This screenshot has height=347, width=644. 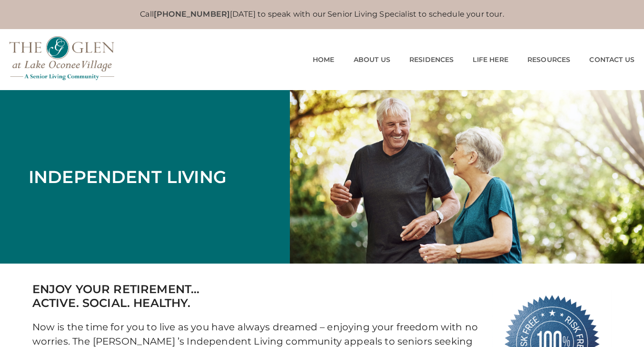 What do you see at coordinates (255, 303) in the screenshot?
I see `span: Active. Social. Healthy.` at bounding box center [255, 303].